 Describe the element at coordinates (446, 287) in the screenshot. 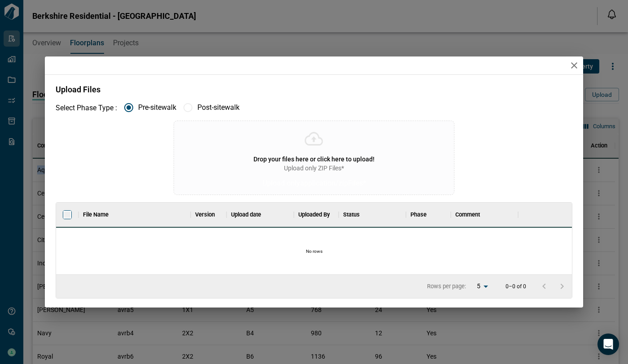

I see `p: Rows per page:` at that location.